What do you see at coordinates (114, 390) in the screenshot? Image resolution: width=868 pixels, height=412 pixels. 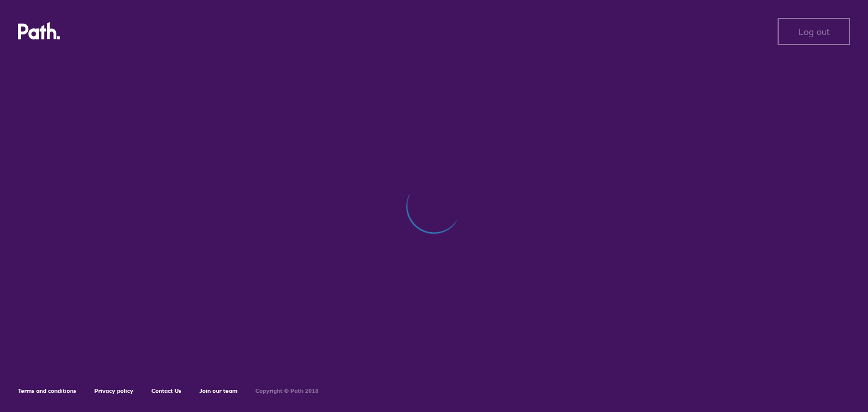 I see `a: Privacy policy` at bounding box center [114, 390].